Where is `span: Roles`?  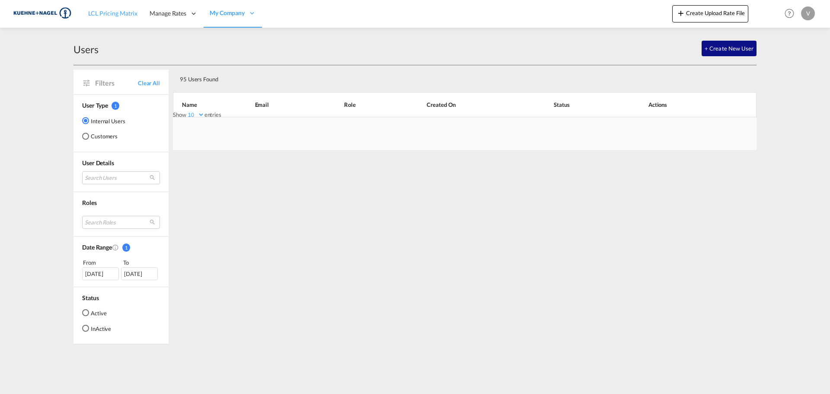 span: Roles is located at coordinates (89, 202).